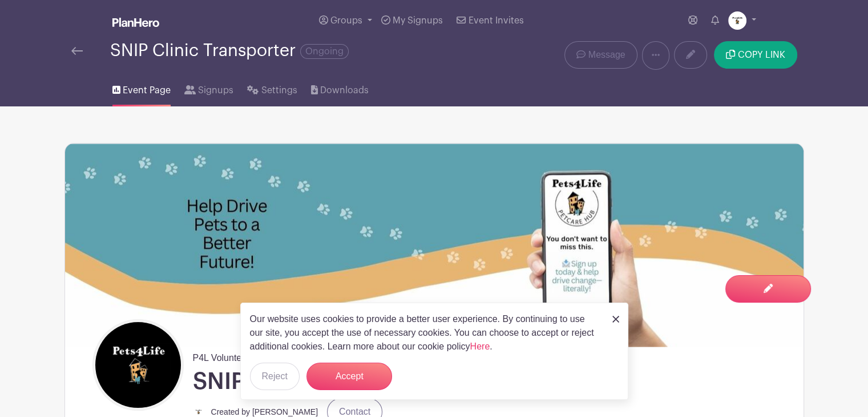 The height and width of the screenshot is (417, 868). What do you see at coordinates (142, 88) in the screenshot?
I see `a: Event Page` at bounding box center [142, 88].